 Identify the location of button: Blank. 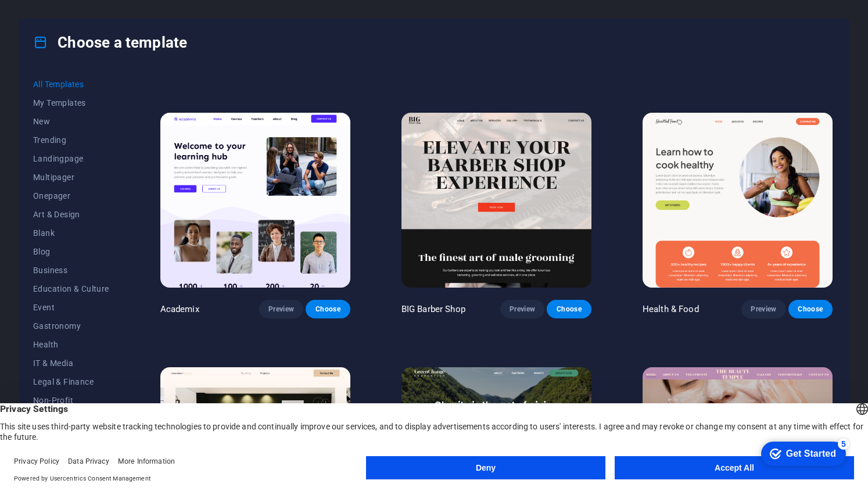
(71, 233).